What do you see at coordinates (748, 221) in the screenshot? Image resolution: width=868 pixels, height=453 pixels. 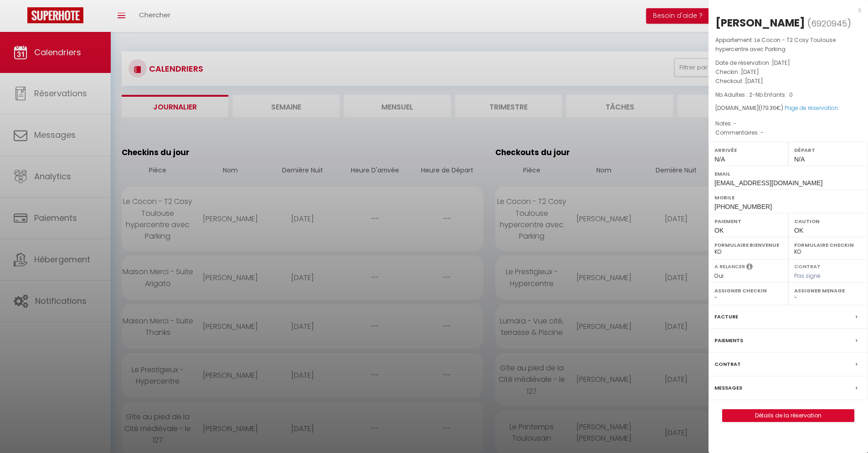 I see `label: Paiement` at bounding box center [748, 221].